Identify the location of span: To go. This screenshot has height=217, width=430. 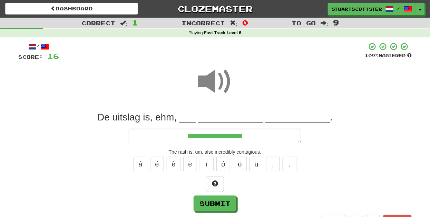
(304, 23).